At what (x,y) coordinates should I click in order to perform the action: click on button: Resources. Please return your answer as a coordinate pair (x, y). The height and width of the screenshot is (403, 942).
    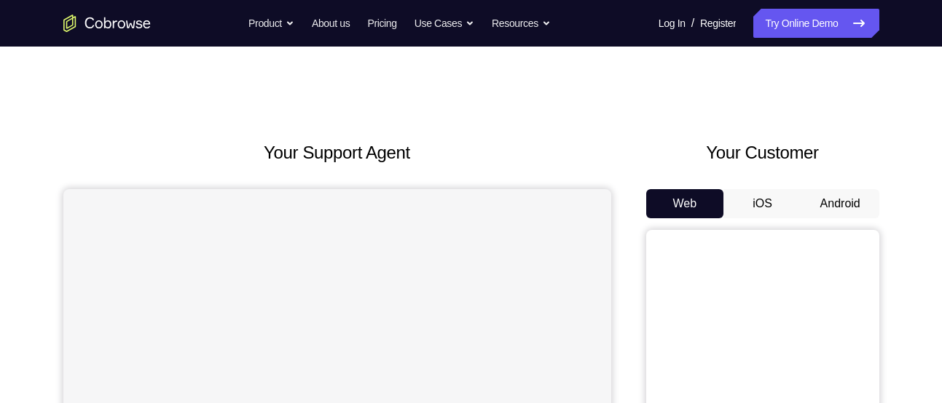
    Looking at the image, I should click on (521, 23).